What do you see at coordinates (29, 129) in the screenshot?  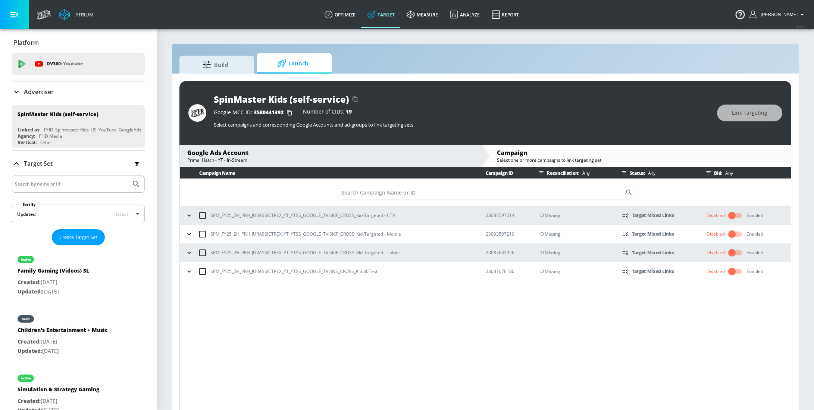 I see `div: Linked as:` at bounding box center [29, 129].